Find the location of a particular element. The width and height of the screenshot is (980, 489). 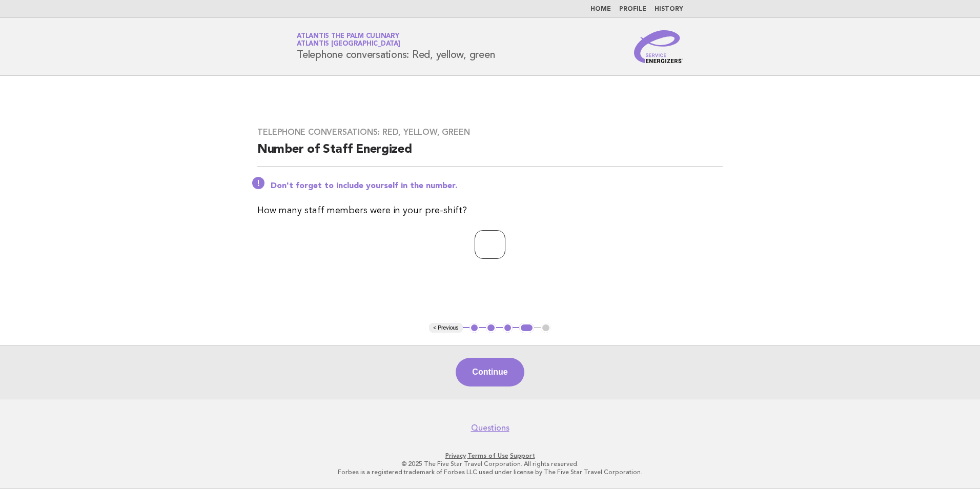

a: Questions is located at coordinates (490, 428).